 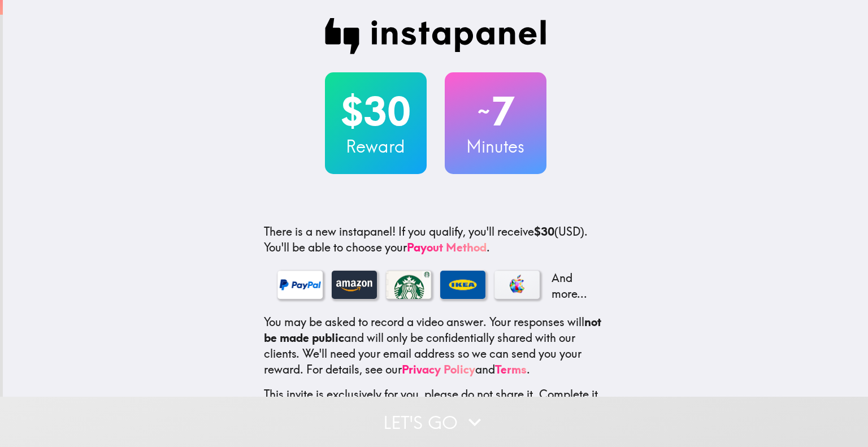 What do you see at coordinates (436, 240) in the screenshot?
I see `p: If you qualify, you'll receive (USD) . You'll be able to choose your .` at bounding box center [436, 240].